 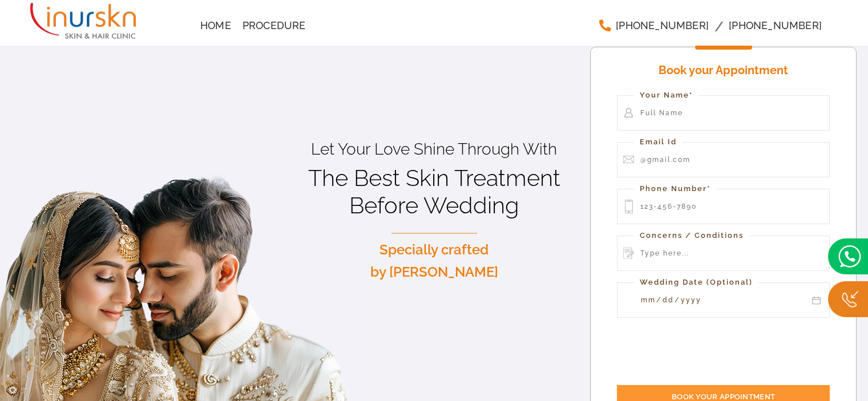 I want to click on label: Phone Number*, so click(x=675, y=189).